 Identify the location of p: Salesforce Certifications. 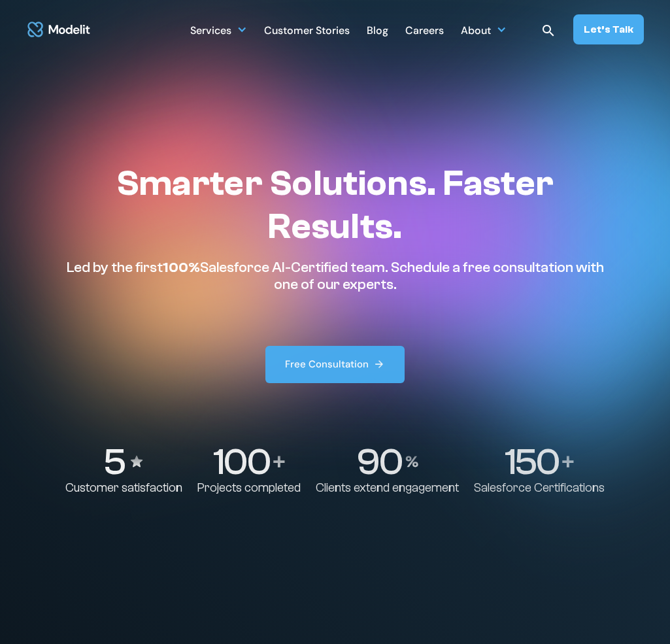
(539, 487).